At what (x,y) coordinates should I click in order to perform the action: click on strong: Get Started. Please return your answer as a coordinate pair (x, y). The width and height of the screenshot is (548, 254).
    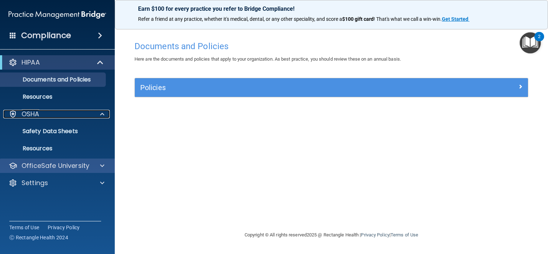
    Looking at the image, I should click on (455, 19).